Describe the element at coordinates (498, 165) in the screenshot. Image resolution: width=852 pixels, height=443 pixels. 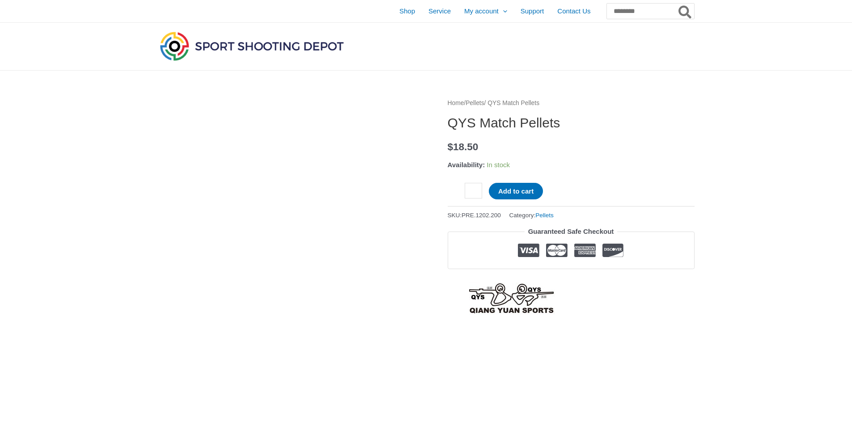
I see `span: In stock` at that location.